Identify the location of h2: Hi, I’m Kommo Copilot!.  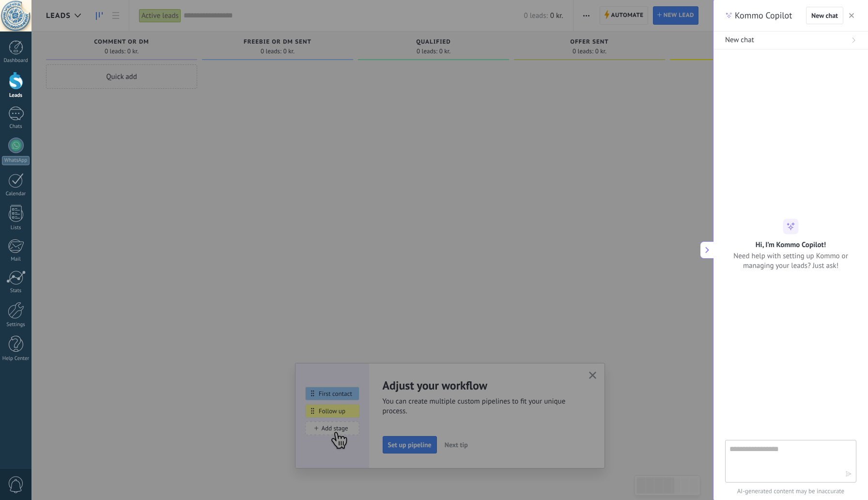
(790, 245).